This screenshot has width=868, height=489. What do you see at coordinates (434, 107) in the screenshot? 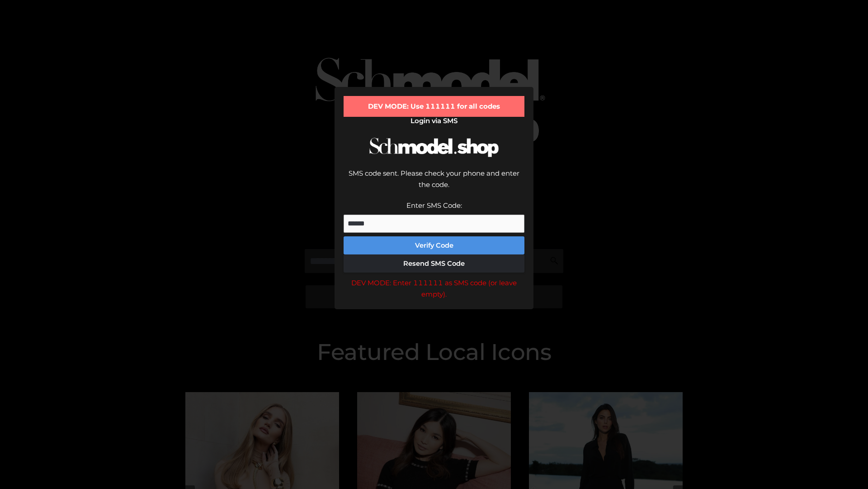
I see `div: DEV MODE: Use 111111 for all codes` at bounding box center [434, 107].